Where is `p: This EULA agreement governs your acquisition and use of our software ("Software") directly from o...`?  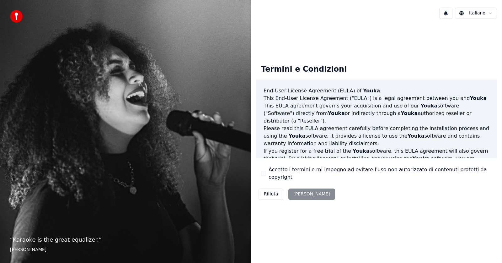 p: This EULA agreement governs your acquisition and use of our software ("Software") directly from o... is located at coordinates (376, 113).